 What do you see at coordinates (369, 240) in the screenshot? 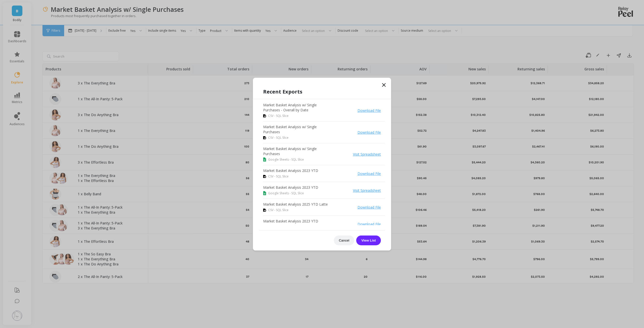
I see `button: View List` at bounding box center [369, 240].